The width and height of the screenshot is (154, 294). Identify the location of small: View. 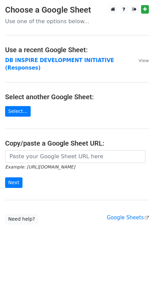
(144, 60).